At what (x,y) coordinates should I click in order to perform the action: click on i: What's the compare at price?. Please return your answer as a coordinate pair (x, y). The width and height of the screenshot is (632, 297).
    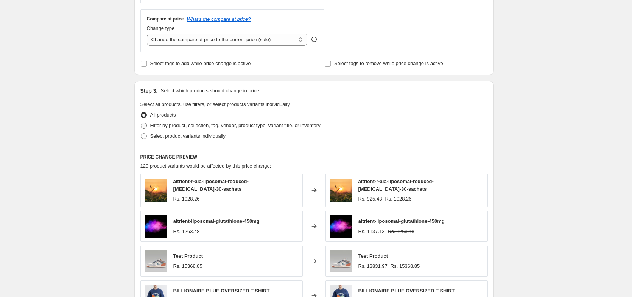
    Looking at the image, I should click on (219, 19).